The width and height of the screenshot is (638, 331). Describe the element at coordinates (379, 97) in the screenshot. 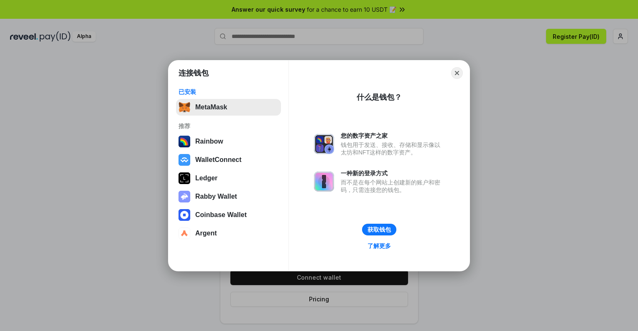

I see `div: 什么是钱包？` at that location.